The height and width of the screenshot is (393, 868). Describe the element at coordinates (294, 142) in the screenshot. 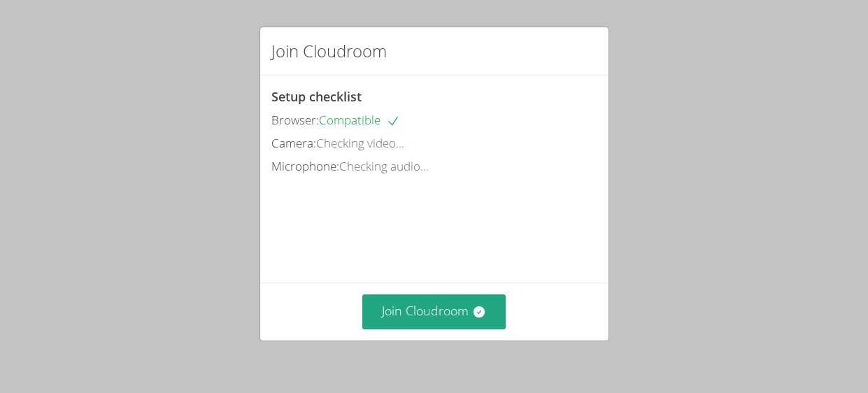

I see `span: Camera:` at that location.